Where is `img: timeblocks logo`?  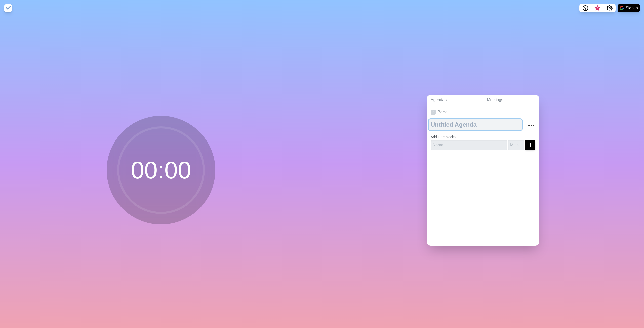 img: timeblocks logo is located at coordinates (8, 8).